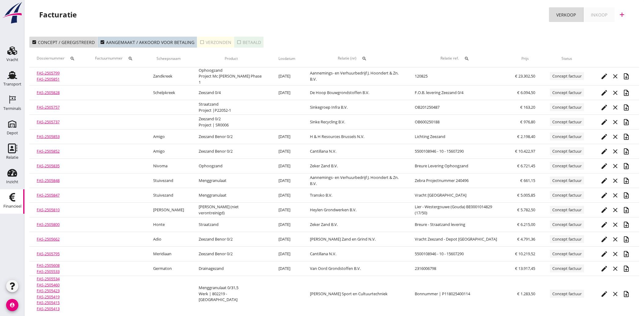  I want to click on a: FAS-2505533, so click(48, 272).